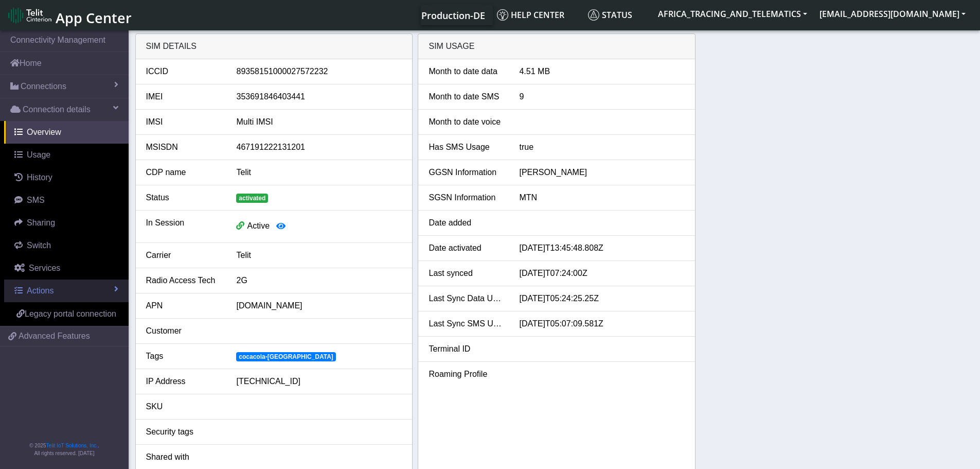 This screenshot has width=980, height=469. Describe the element at coordinates (66, 246) in the screenshot. I see `a: Switch` at that location.